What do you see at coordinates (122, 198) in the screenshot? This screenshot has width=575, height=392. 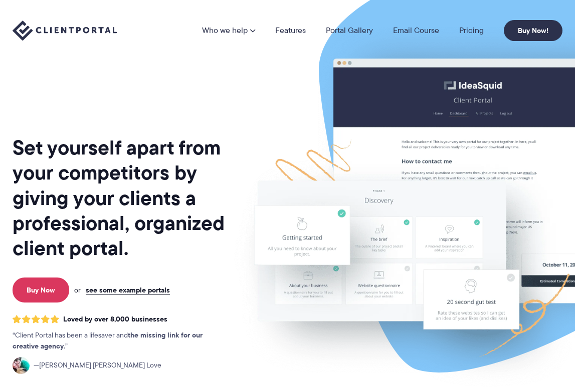 I see `h1: Set yourself apart from your competitors by giving your clients a professional, organized client ...` at bounding box center [122, 198].